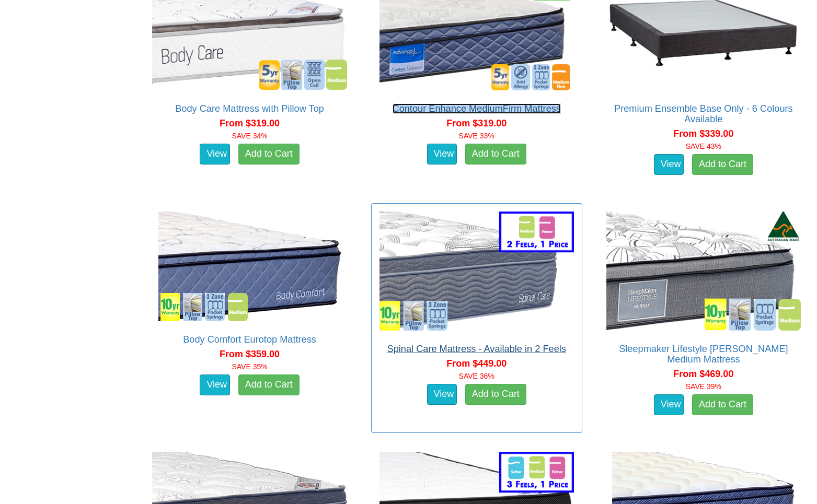 The height and width of the screenshot is (504, 817). I want to click on font: SAVE 33%, so click(477, 136).